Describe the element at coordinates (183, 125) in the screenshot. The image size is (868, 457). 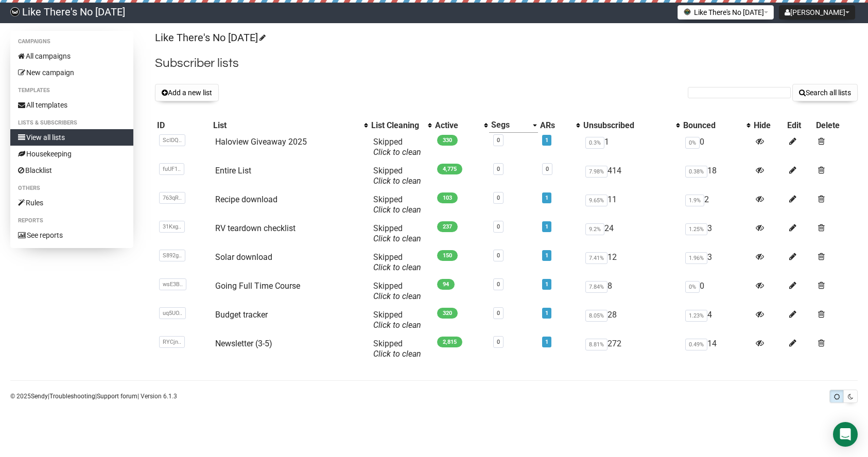
I see `div: ID` at that location.